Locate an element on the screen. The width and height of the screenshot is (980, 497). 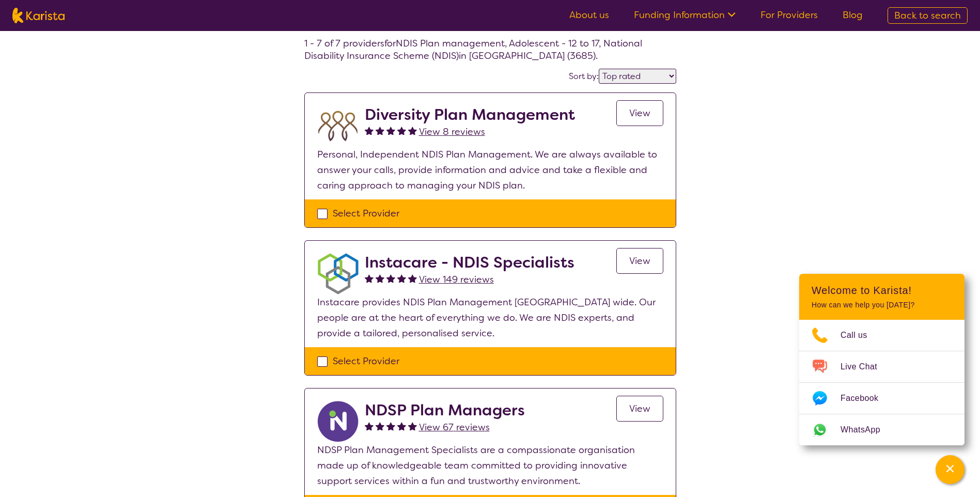
span: Live Chat is located at coordinates (865, 367).